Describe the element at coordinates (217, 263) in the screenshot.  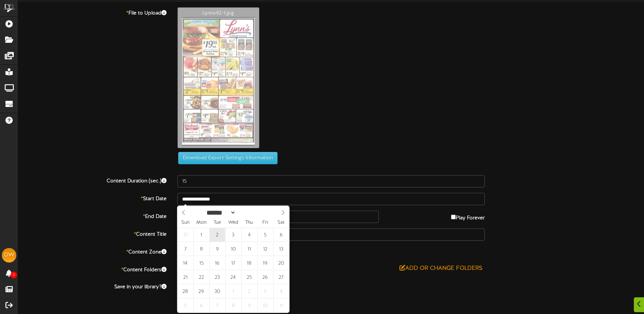
I see `span: September 16, 2025` at that location.